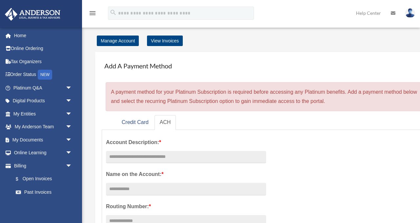  Describe the element at coordinates (44, 205) in the screenshot. I see `a: Manage Payments` at that location.